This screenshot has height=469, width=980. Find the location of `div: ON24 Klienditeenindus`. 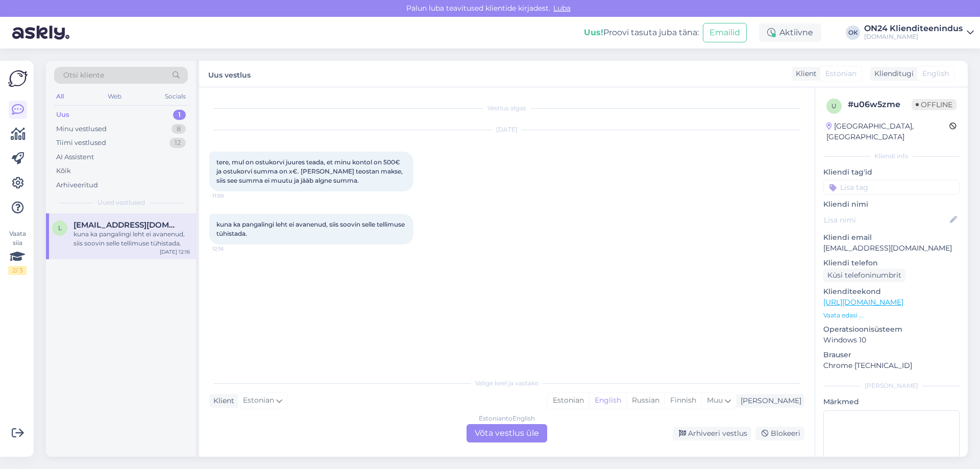

div: ON24 Klienditeenindus is located at coordinates (913, 29).